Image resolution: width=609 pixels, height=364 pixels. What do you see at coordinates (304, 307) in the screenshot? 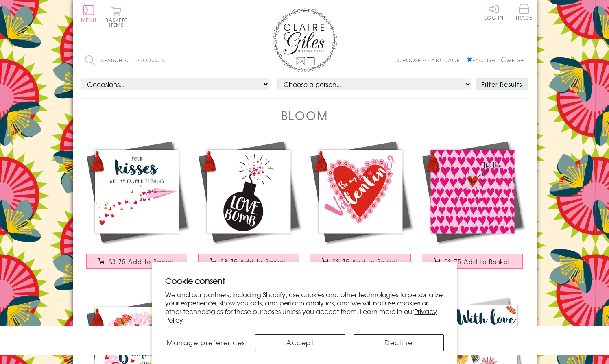
I see `p: We and our partners, including Shopify, use cookies and other technologies to personalize your ex...` at bounding box center [304, 307].